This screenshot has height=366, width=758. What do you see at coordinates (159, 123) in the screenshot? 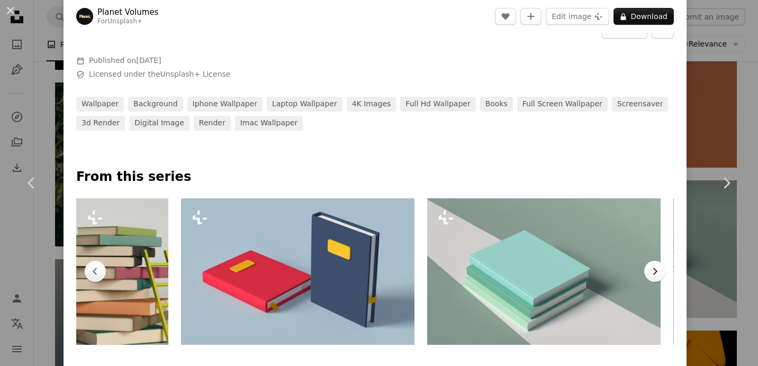
I see `a: digital image` at bounding box center [159, 123].